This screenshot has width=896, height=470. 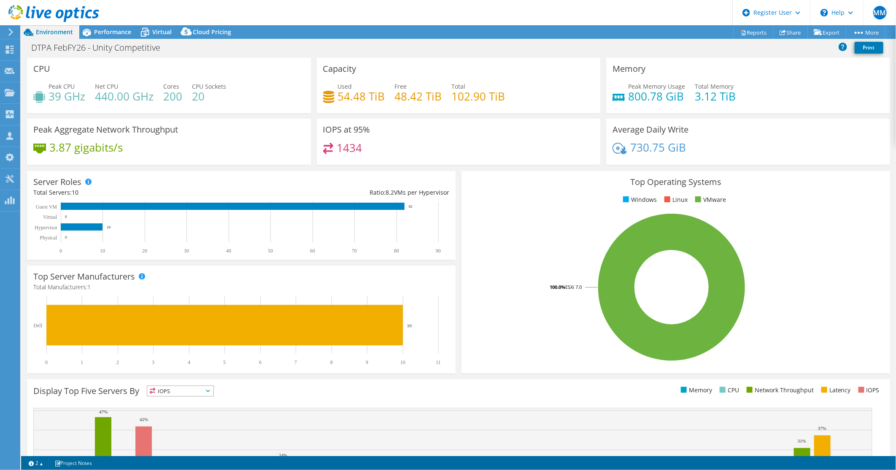 I want to click on h4: 440.00 GHz, so click(x=124, y=96).